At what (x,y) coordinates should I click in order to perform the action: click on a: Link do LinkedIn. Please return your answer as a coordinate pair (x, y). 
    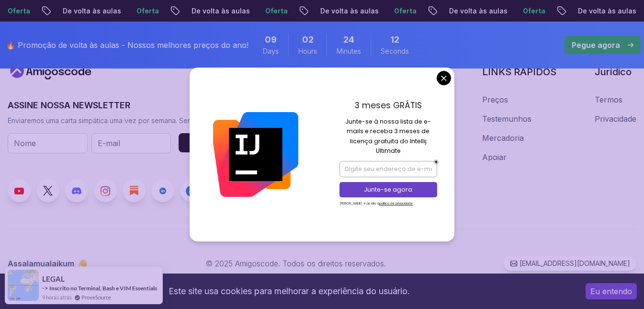
    Looking at the image, I should click on (163, 191).